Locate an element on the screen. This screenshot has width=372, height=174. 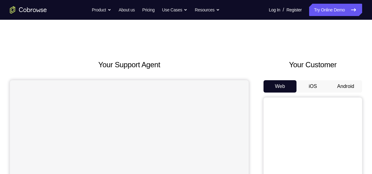
button: iOS is located at coordinates (313, 86).